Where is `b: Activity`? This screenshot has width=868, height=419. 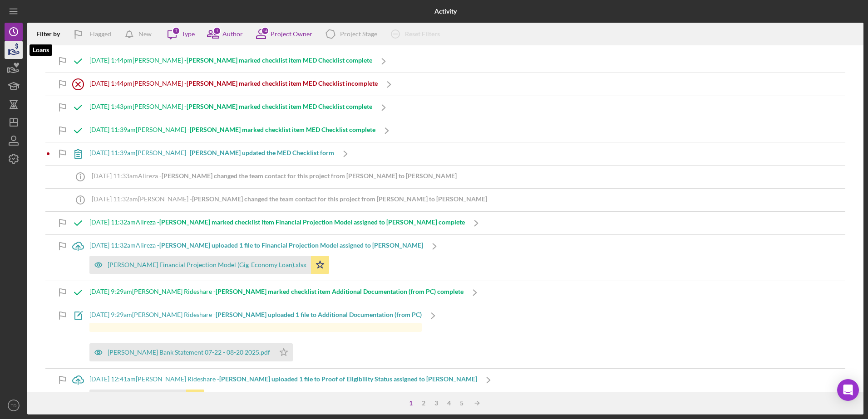
b: Activity is located at coordinates (445, 11).